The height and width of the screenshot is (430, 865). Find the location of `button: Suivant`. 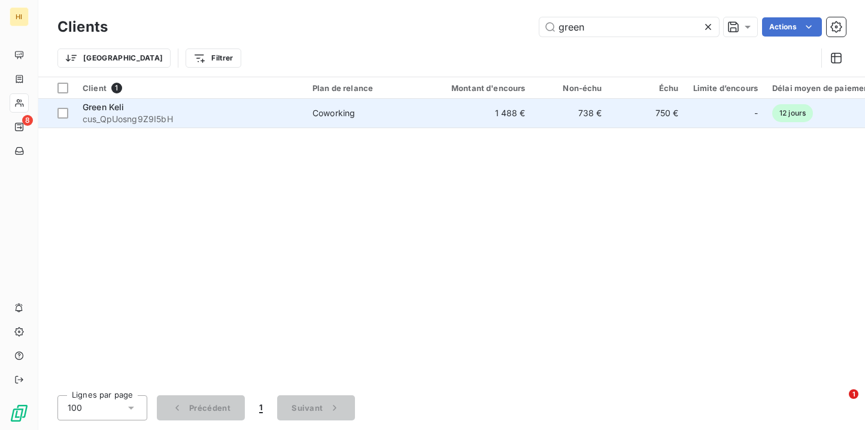

button: Suivant is located at coordinates (316, 408).